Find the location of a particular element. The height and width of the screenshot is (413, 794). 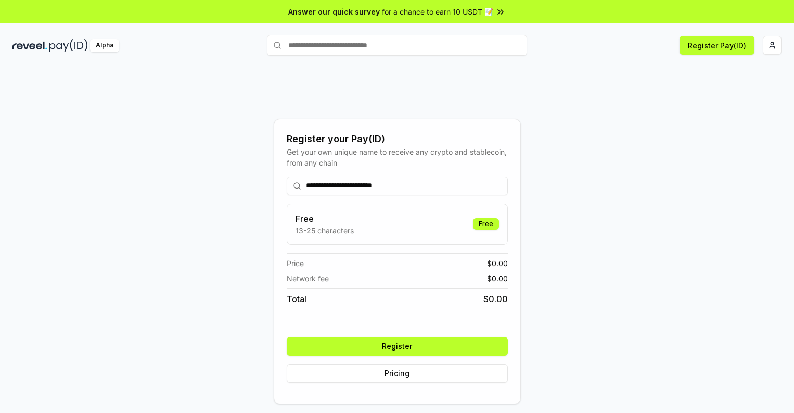

span: Price is located at coordinates (295, 263).